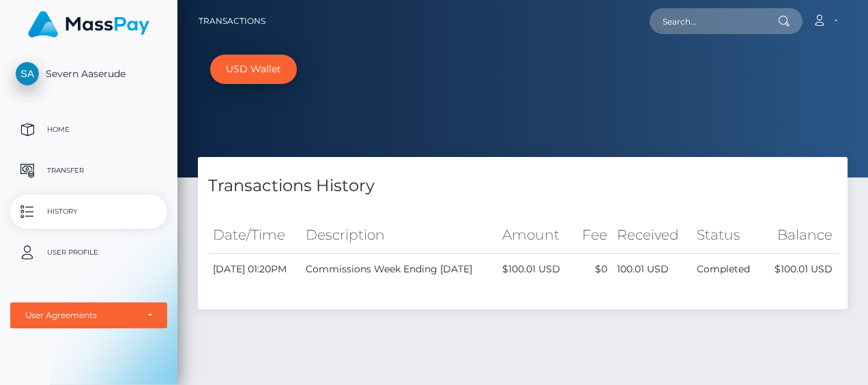 The height and width of the screenshot is (385, 868). Describe the element at coordinates (89, 211) in the screenshot. I see `p: History` at that location.